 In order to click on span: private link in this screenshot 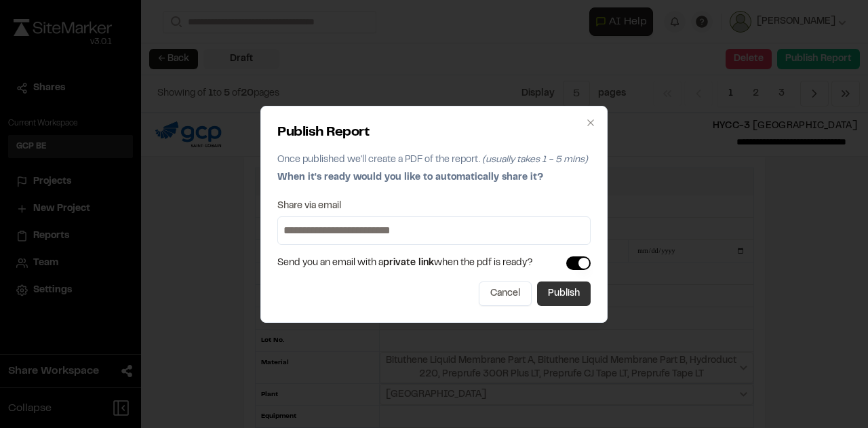, I will do `click(408, 263)`.